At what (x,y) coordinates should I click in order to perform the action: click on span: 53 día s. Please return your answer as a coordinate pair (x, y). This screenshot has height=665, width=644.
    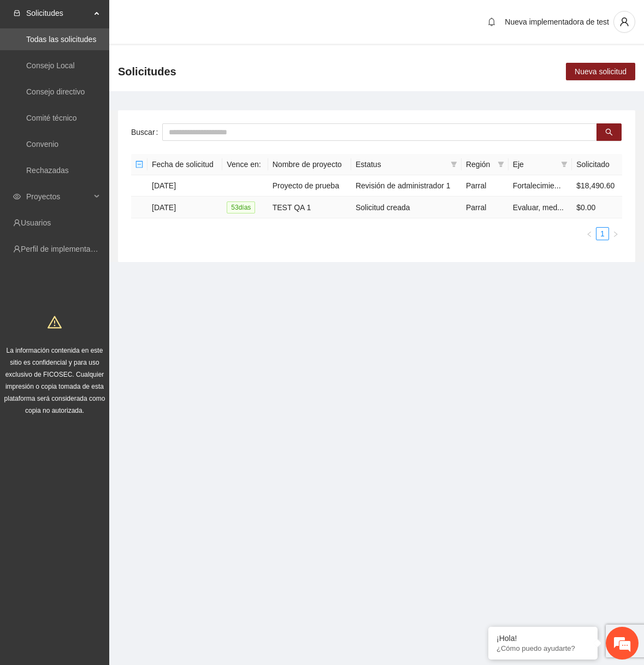
    Looking at the image, I should click on (241, 207).